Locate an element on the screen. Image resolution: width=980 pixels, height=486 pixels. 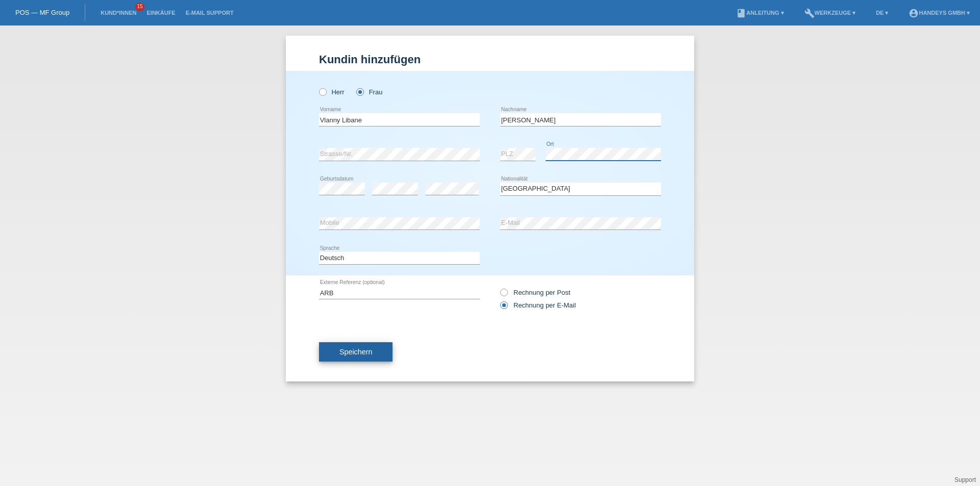
input: Rechnung per Post is located at coordinates (504, 295).